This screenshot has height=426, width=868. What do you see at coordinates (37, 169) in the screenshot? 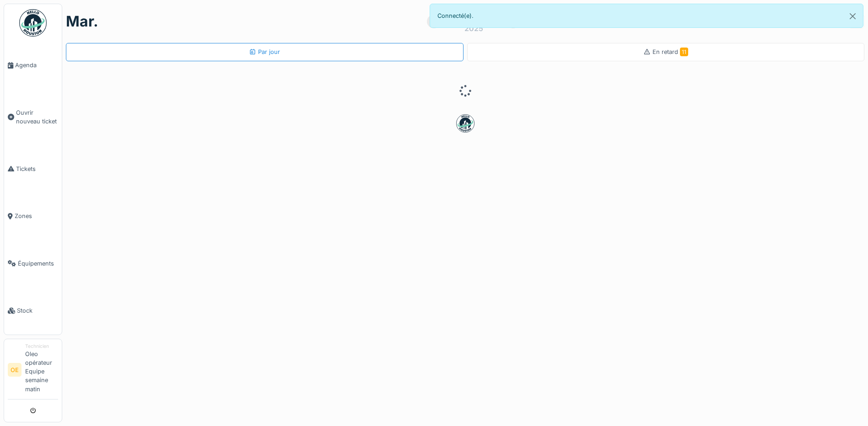
I see `span: Tickets` at bounding box center [37, 169].